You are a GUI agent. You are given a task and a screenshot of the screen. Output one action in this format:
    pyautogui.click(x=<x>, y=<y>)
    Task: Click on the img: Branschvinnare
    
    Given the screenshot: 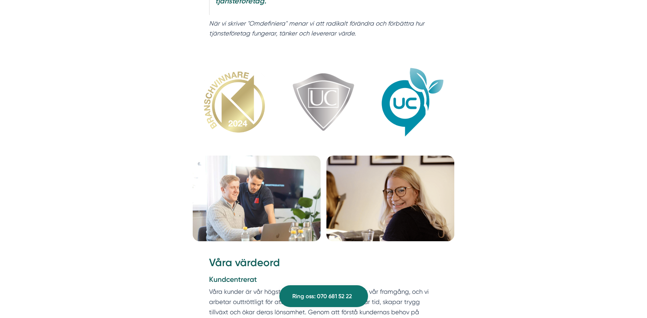 What is the action you would take?
    pyautogui.click(x=234, y=102)
    